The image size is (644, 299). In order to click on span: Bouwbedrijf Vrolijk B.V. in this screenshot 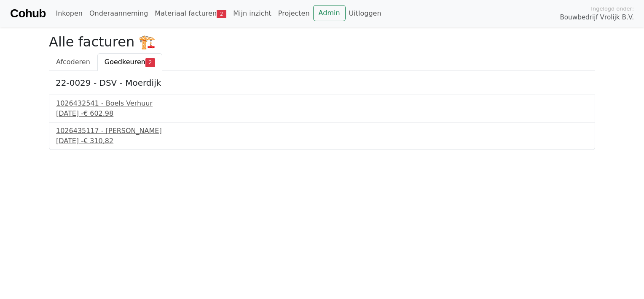, I will do `click(597, 17)`.